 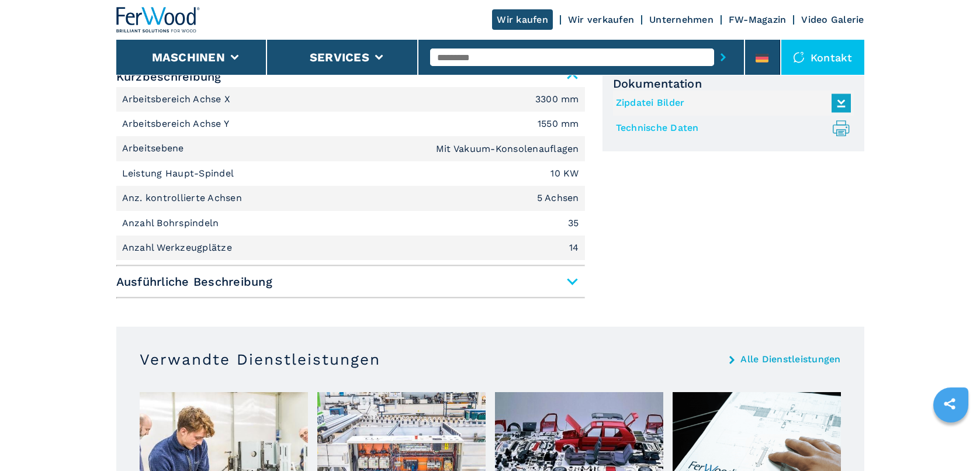 What do you see at coordinates (799, 58) in the screenshot?
I see `img: Kontakt` at bounding box center [799, 58].